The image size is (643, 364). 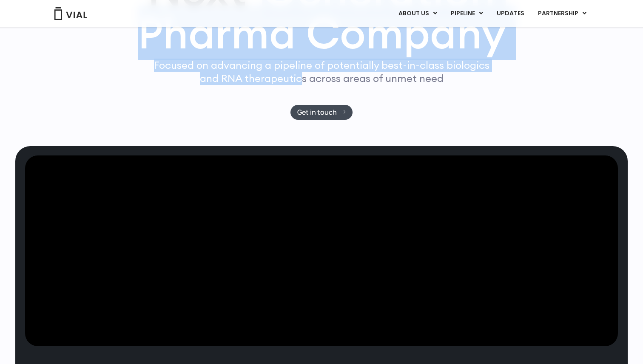 I want to click on a: PARTNERSHIPMenu Toggle, so click(x=562, y=14).